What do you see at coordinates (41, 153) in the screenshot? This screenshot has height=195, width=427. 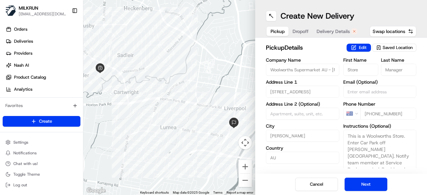 I see `button: Notifications` at bounding box center [41, 153].